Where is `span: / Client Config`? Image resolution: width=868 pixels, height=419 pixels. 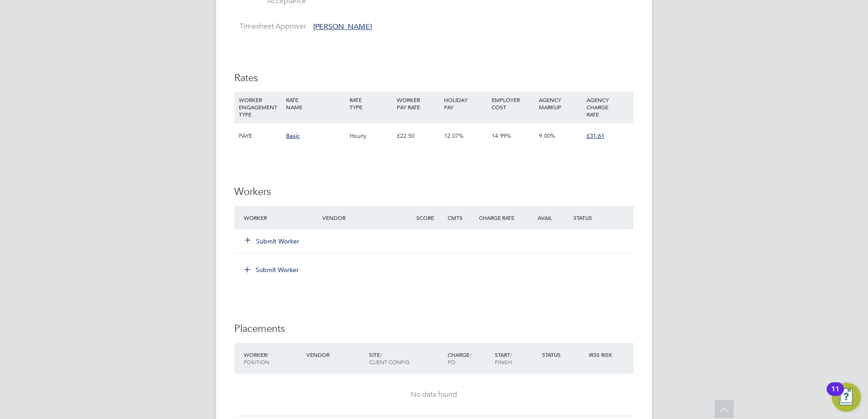
span: / Client Config is located at coordinates (389, 359).